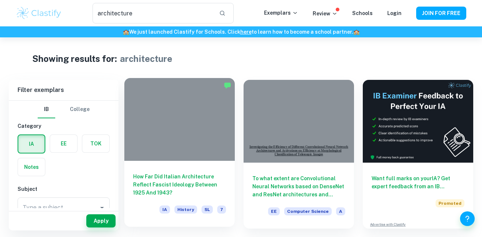 This screenshot has height=237, width=482. Describe the element at coordinates (96, 143) in the screenshot. I see `button: TOK` at that location.